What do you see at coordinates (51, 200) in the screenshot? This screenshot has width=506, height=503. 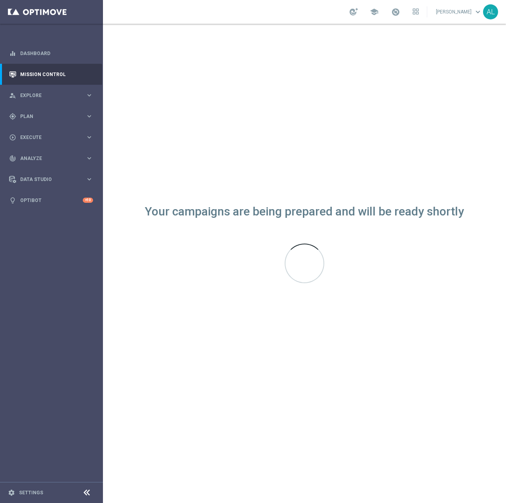 I see `a: Optibot` at bounding box center [51, 200].